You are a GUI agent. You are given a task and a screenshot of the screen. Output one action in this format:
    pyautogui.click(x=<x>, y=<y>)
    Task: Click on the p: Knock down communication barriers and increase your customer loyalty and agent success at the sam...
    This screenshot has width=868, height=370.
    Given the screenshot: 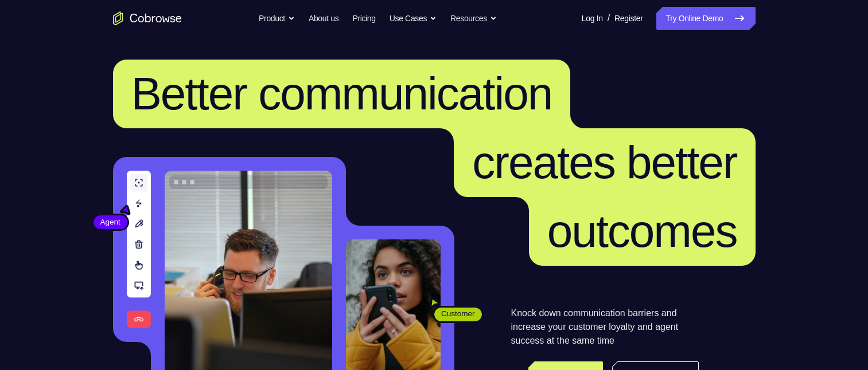 What is the action you would take?
    pyautogui.click(x=605, y=327)
    